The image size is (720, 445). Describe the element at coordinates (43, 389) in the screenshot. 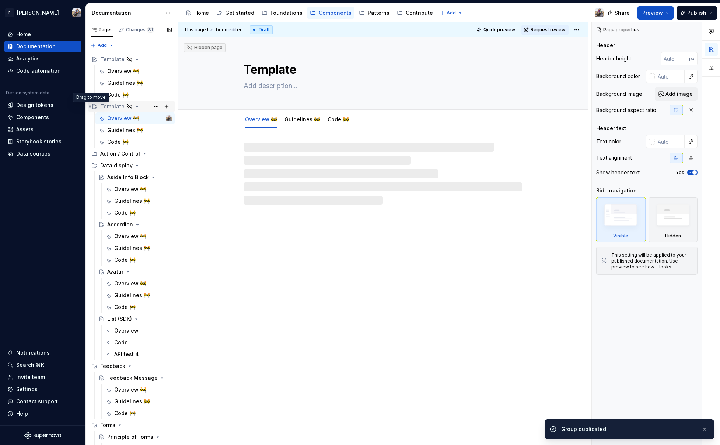

I see `a: Settings` at that location.